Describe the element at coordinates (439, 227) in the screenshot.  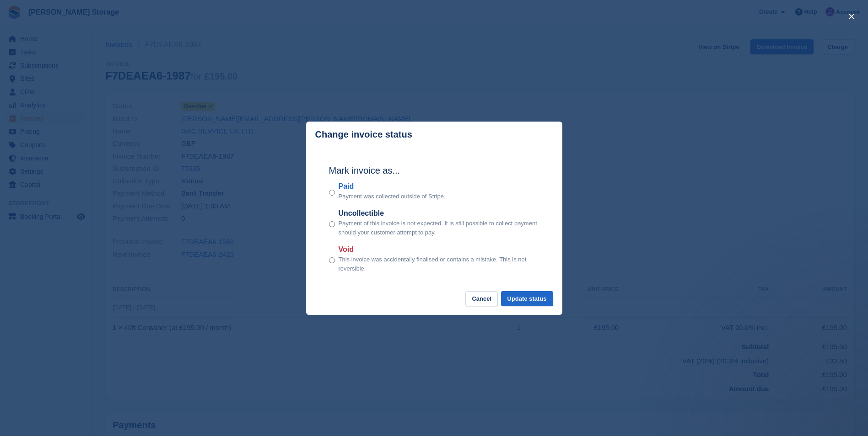
I see `p: Payment of this invoice is not expected. It is still possible to collect payment should your cust...` at that location.